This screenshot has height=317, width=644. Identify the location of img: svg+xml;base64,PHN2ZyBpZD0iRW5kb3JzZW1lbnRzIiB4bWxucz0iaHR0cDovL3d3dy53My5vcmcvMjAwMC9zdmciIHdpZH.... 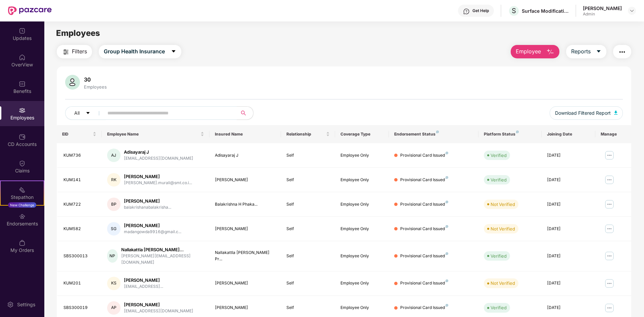
(22, 217).